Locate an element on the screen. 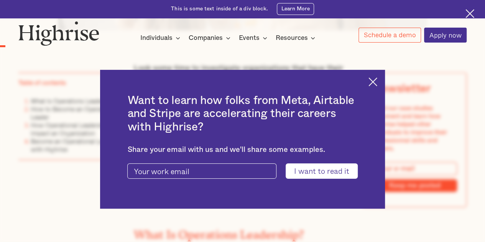  a: Schedule a demo is located at coordinates (390, 35).